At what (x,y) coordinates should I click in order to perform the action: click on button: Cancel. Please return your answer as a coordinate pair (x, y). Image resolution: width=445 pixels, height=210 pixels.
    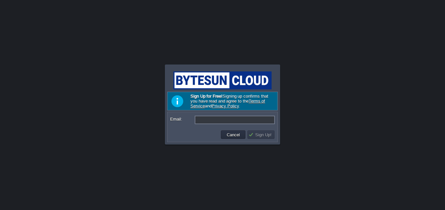
    Looking at the image, I should click on (233, 134).